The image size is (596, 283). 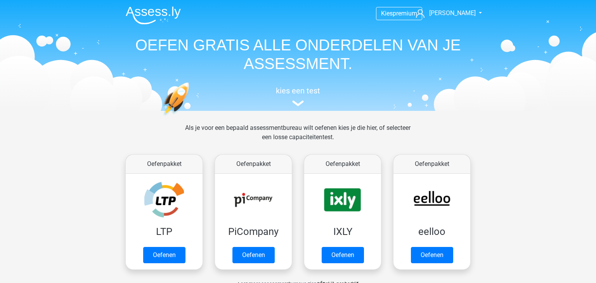 I want to click on a: Kiespremium, so click(x=399, y=13).